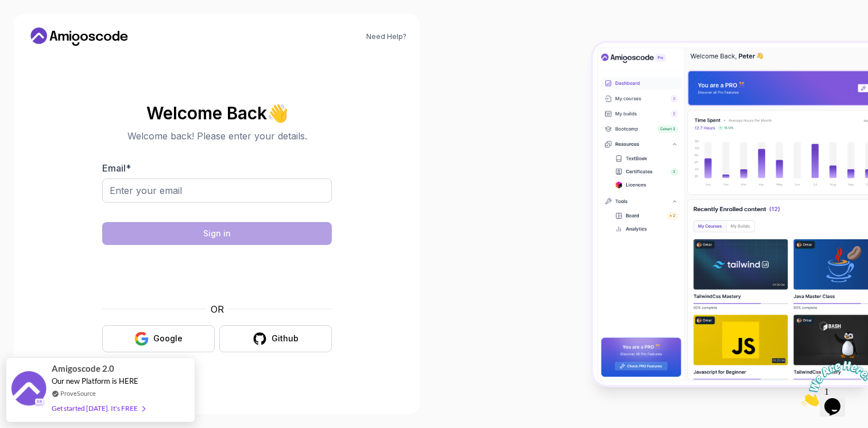 This screenshot has width=868, height=428. I want to click on div: CloseChat attention grabber, so click(36, 27).